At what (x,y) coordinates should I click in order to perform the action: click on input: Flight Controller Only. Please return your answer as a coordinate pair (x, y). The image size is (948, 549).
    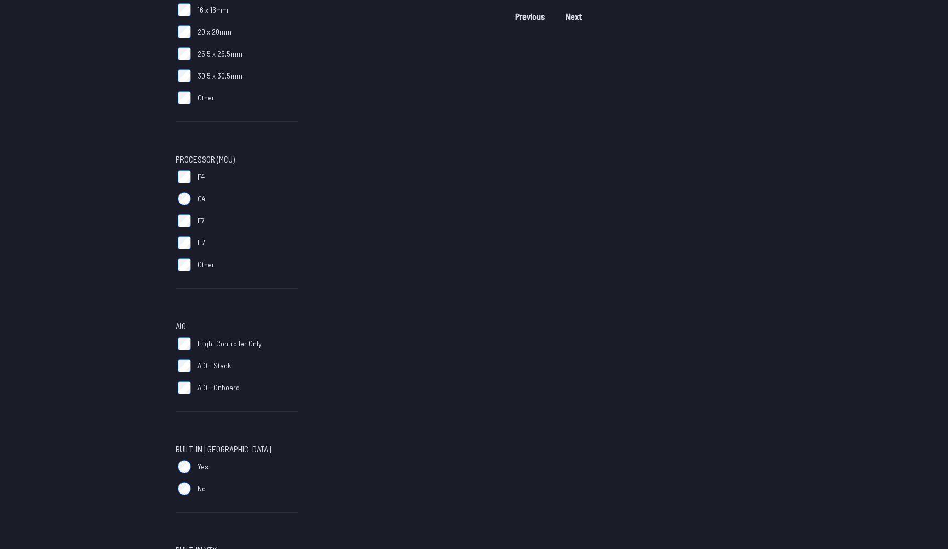
    Looking at the image, I should click on (184, 344).